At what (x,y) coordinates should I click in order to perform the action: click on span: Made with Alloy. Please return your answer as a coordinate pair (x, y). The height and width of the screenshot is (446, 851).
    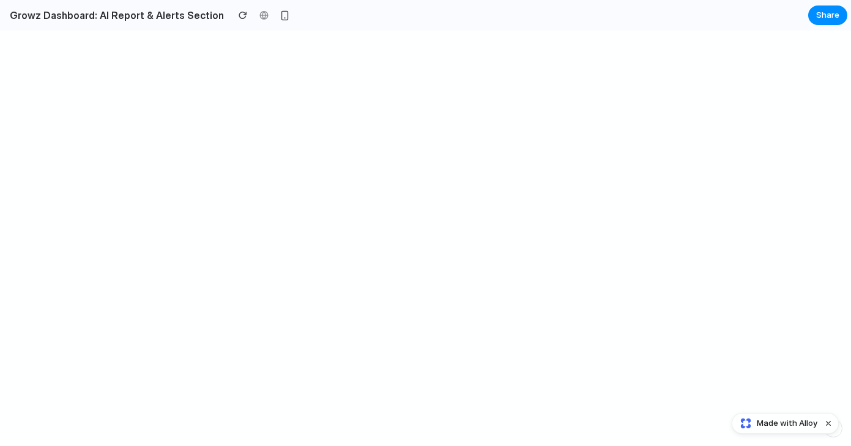
    Looking at the image, I should click on (786, 424).